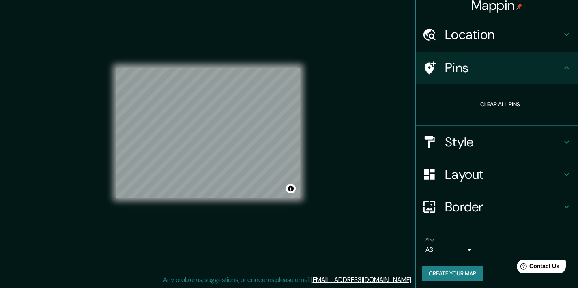 This screenshot has height=288, width=578. What do you see at coordinates (288, 280) in the screenshot?
I see `p: Any problems, suggestions, or concerns please email .` at bounding box center [288, 280].